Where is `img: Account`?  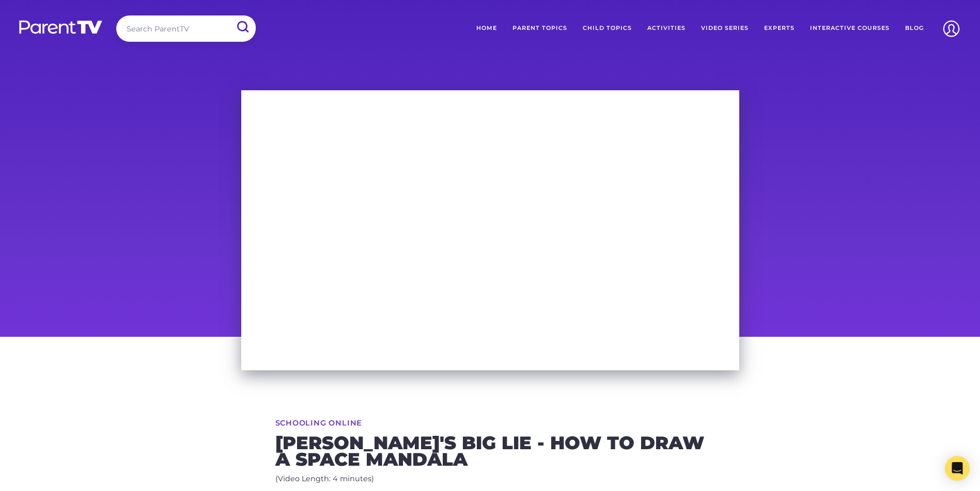
img: Account is located at coordinates (951, 28).